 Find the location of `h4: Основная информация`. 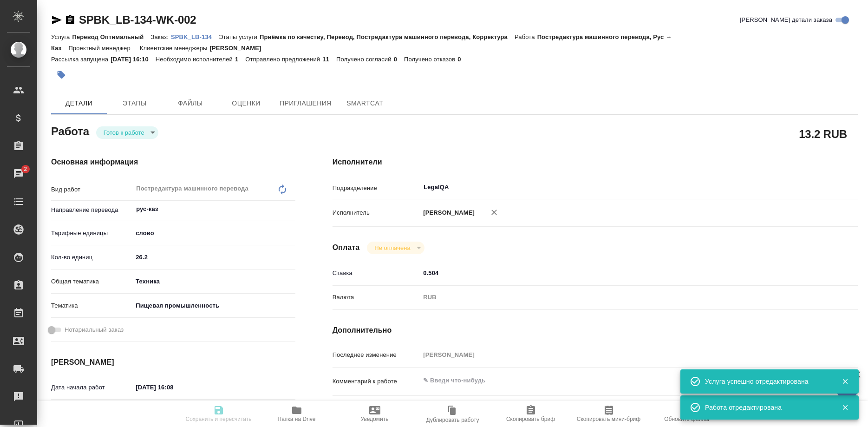

h4: Основная информация is located at coordinates (173, 162).